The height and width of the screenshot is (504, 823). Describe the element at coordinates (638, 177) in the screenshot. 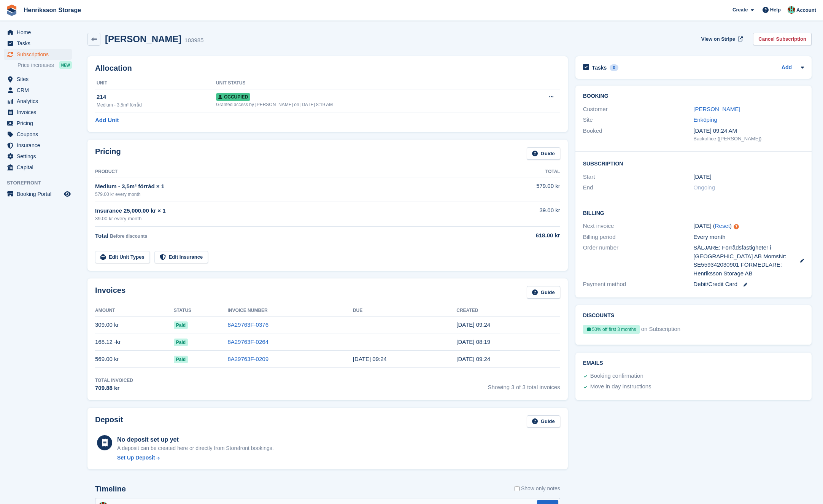

I see `div: Start` at that location.